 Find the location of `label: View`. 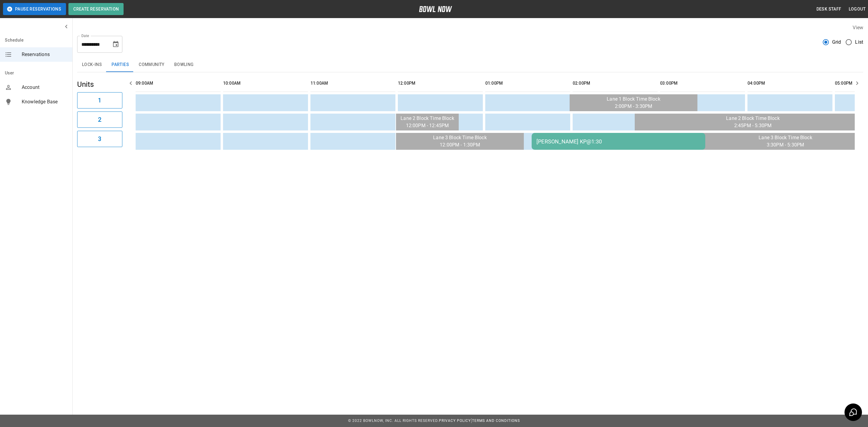

label: View is located at coordinates (858, 28).